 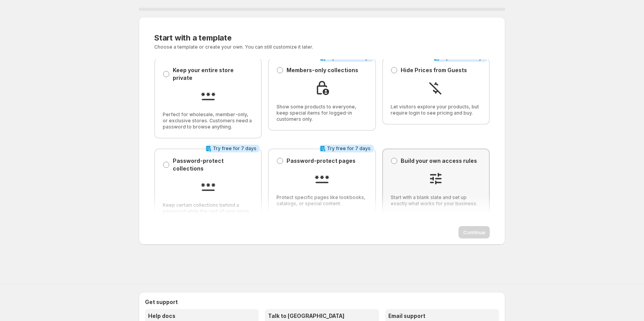 I want to click on h2: Get support, so click(x=322, y=302).